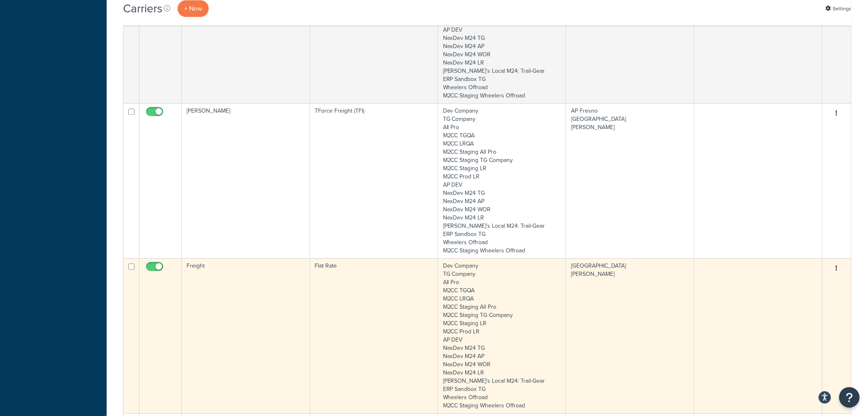  I want to click on td: TForce Freight (TFI), so click(374, 180).